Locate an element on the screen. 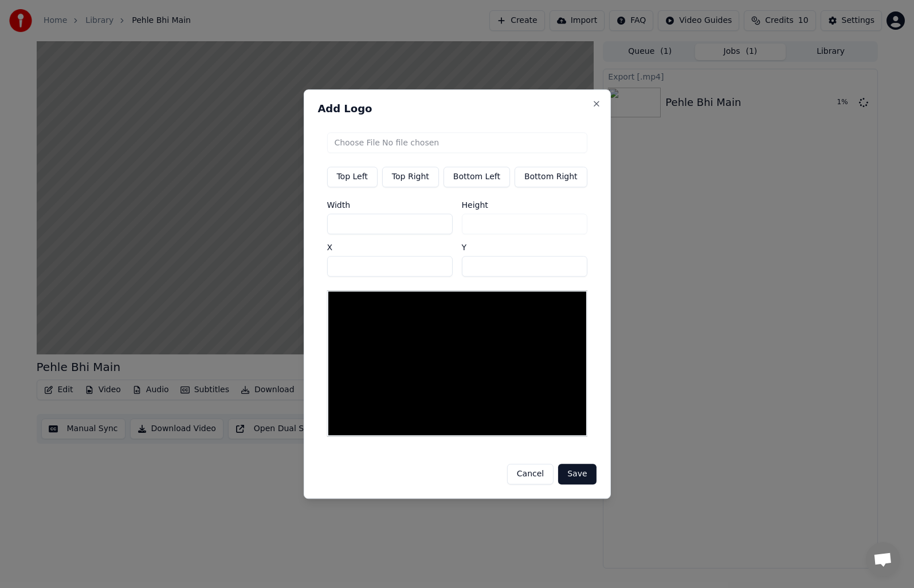  button: Bottom Left is located at coordinates (476, 177).